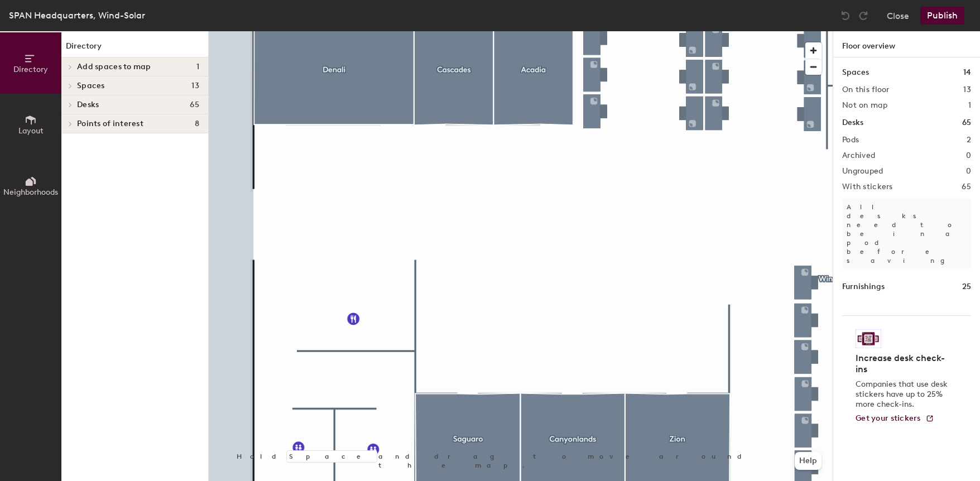  I want to click on h1: Directory, so click(134, 48).